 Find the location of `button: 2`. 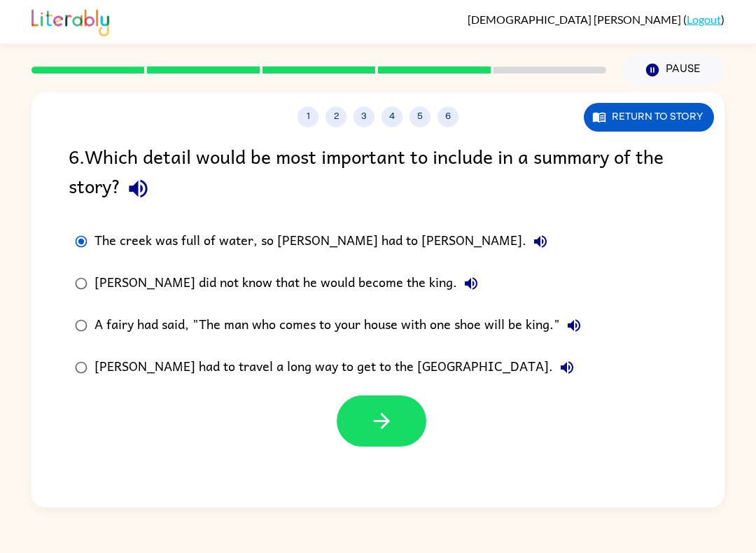

button: 2 is located at coordinates (336, 117).